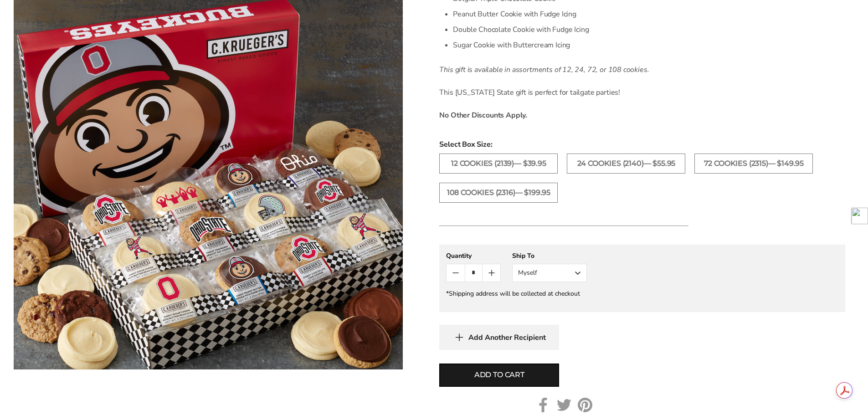  I want to click on gfm-form: New recipient, so click(642, 278).